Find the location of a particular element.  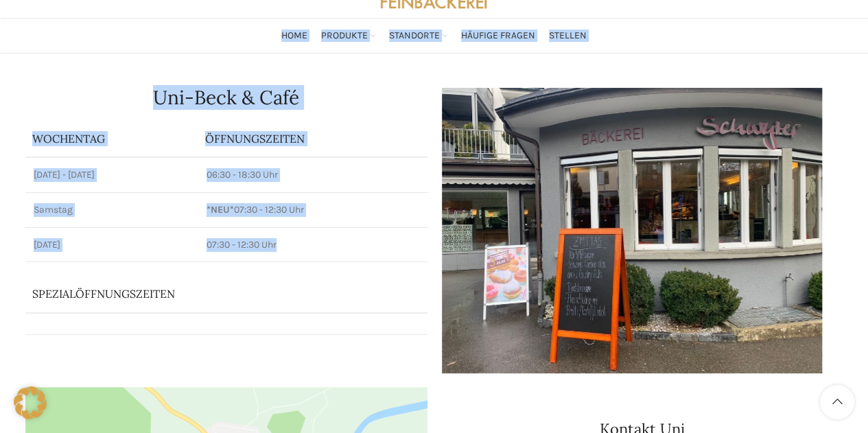

span: Standorte is located at coordinates (414, 36).